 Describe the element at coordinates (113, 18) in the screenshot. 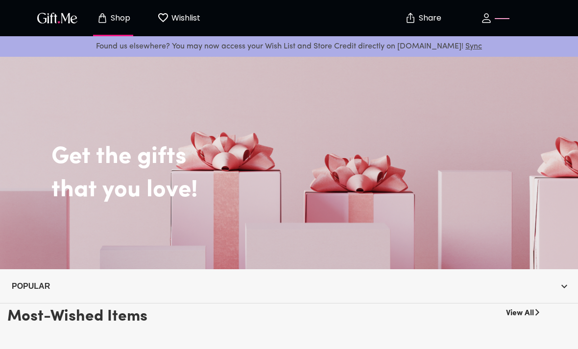

I see `button: Store page` at that location.